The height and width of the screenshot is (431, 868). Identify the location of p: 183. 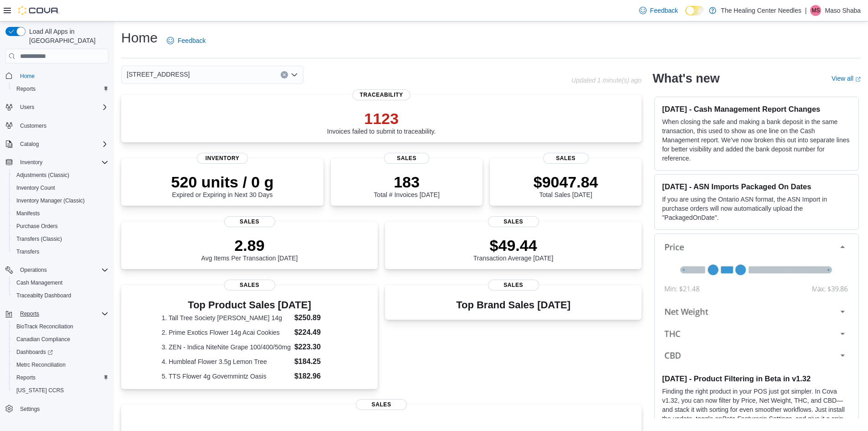
(406, 182).